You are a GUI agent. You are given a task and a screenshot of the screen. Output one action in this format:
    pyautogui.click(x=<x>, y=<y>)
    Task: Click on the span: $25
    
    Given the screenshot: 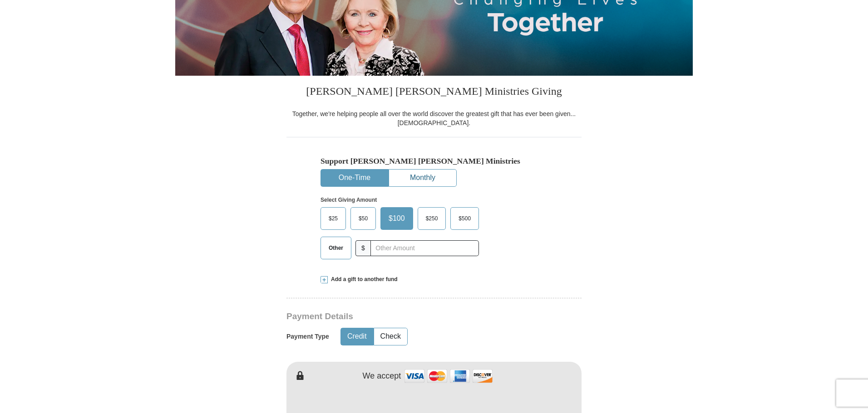 What is the action you would take?
    pyautogui.click(x=333, y=219)
    